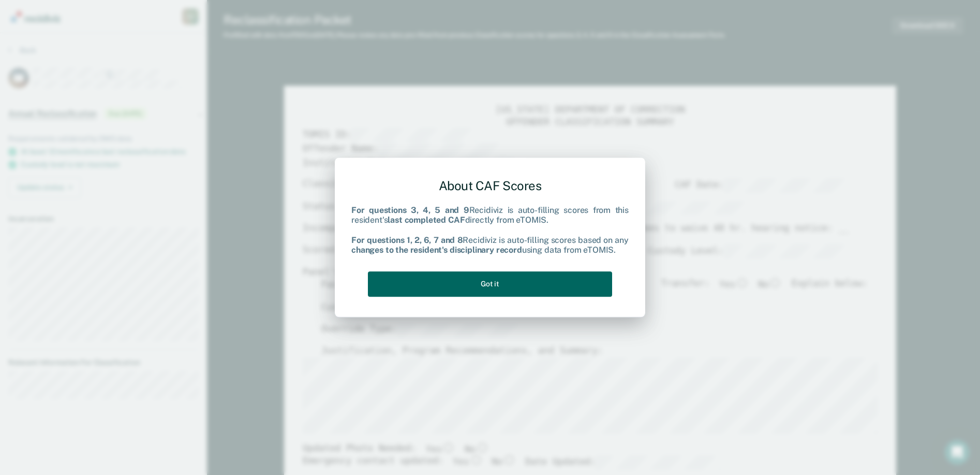 Image resolution: width=980 pixels, height=475 pixels. Describe the element at coordinates (410, 210) in the screenshot. I see `b: For questions 3, 4, 5 and 9` at that location.